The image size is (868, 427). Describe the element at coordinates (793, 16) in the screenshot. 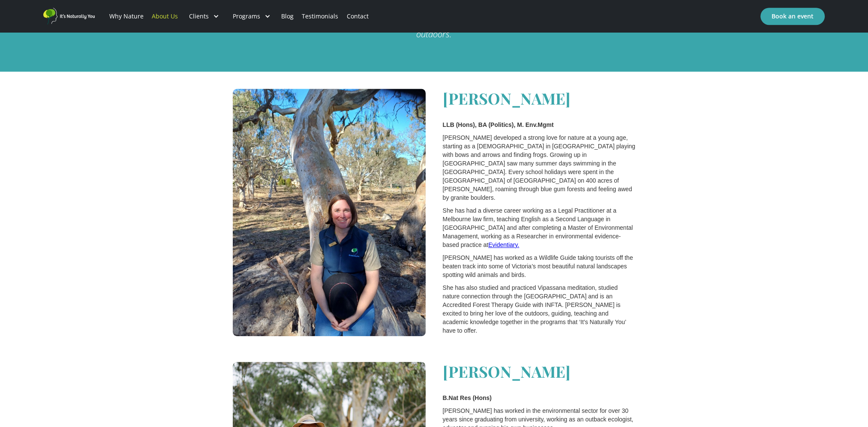

I see `a: Book an event` at that location.